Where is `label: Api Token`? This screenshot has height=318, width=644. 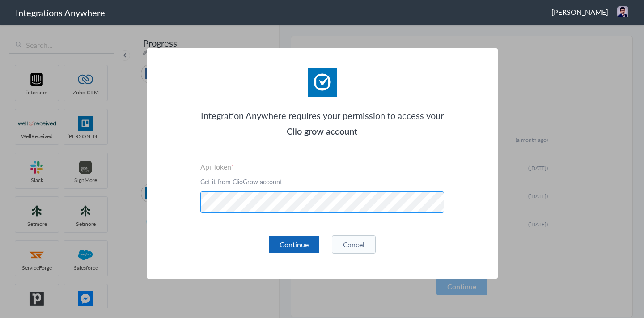 label: Api Token is located at coordinates (322, 166).